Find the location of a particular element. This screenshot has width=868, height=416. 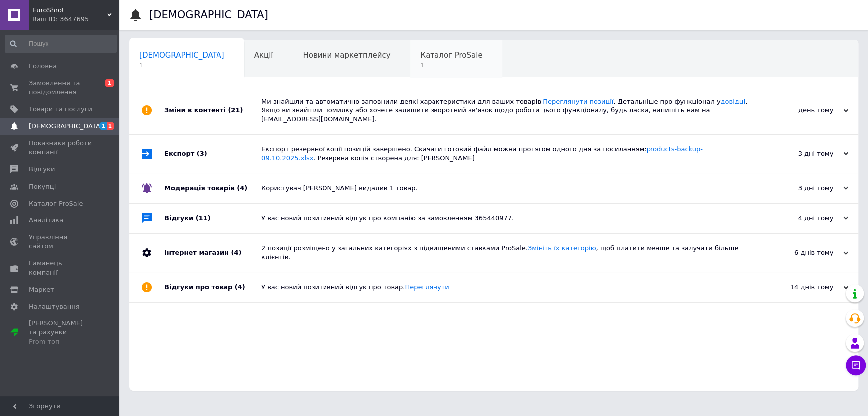

span: Налаштування is located at coordinates (54, 306).